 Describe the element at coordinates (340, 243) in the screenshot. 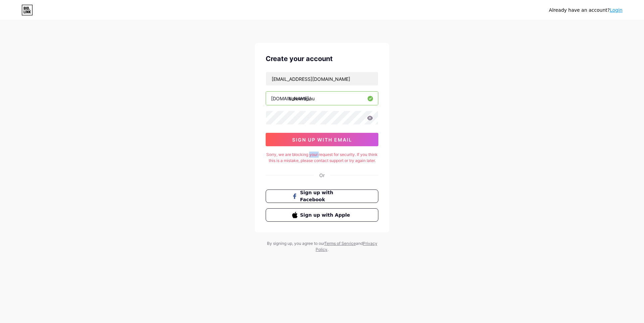

I see `a: Terms of Service` at that location.